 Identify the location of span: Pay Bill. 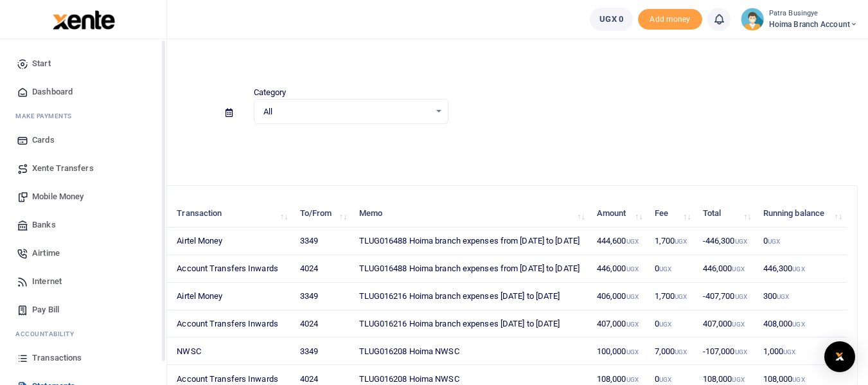
(46, 310).